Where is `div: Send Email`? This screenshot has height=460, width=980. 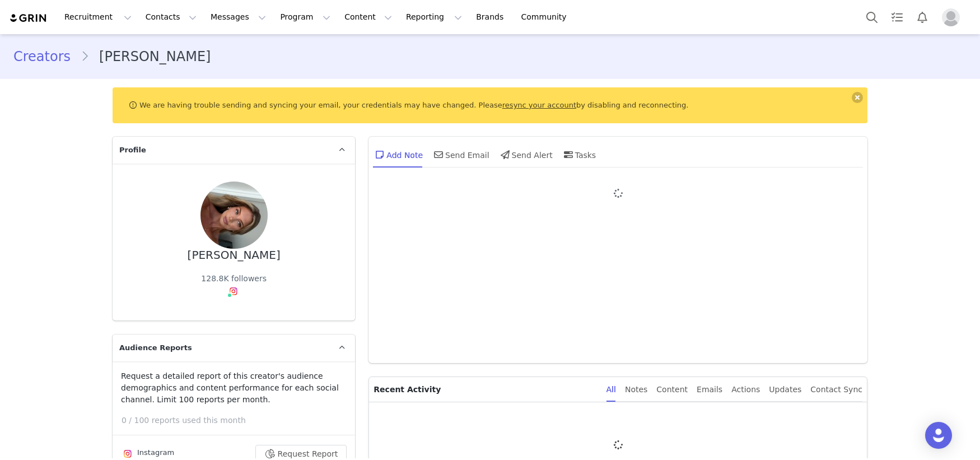 div: Send Email is located at coordinates (460, 155).